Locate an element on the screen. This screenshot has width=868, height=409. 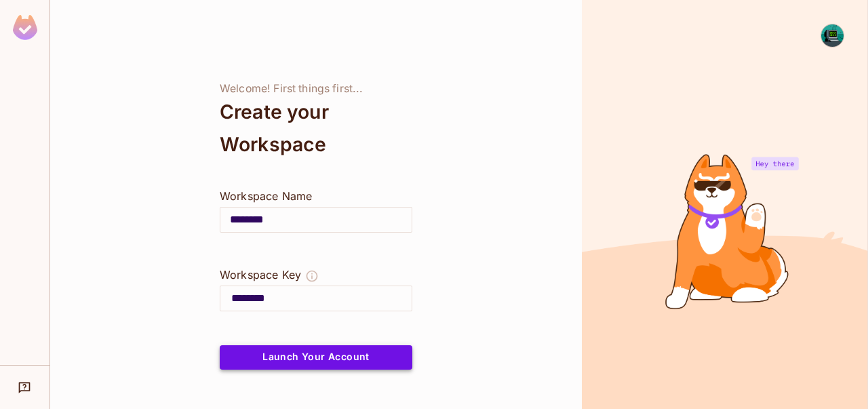
div: Welcome! First things first... is located at coordinates (316, 89).